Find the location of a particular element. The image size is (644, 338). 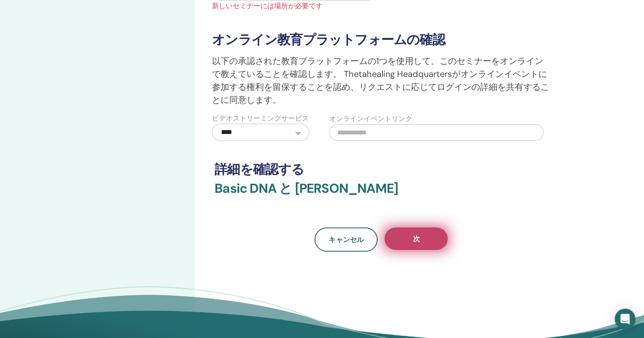

button: 次 is located at coordinates (416, 239).